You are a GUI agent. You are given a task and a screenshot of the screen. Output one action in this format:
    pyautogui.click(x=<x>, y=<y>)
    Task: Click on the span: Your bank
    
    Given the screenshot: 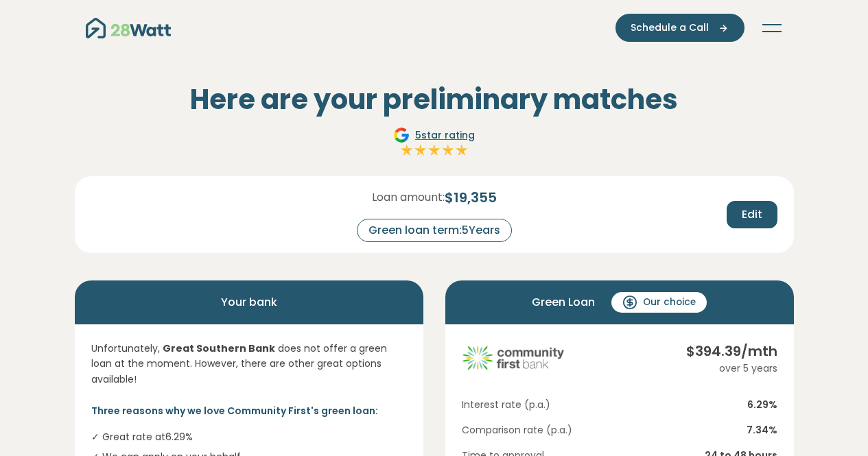 What is the action you would take?
    pyautogui.click(x=249, y=302)
    